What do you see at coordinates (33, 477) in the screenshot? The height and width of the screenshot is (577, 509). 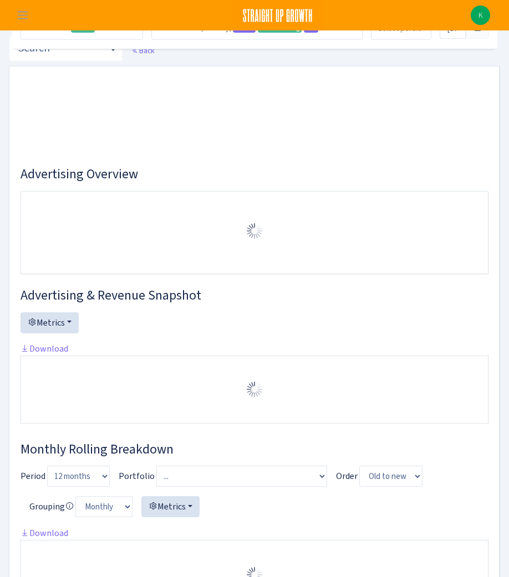 I see `label: Period` at bounding box center [33, 477].